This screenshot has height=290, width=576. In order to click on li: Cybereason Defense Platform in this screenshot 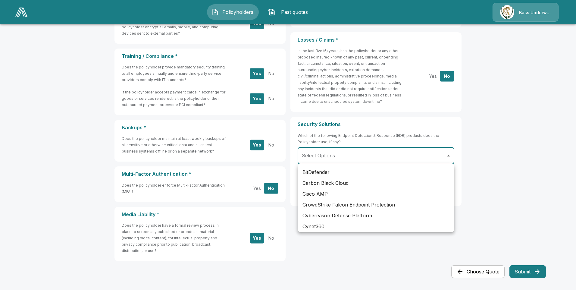, I will do `click(376, 215)`.